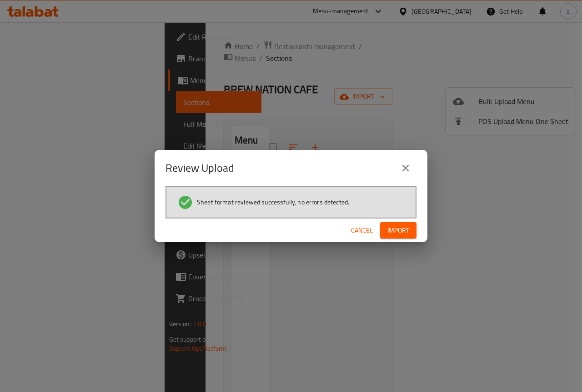 The height and width of the screenshot is (392, 582). I want to click on span: Sheet format reviewed successfully, no errors detected., so click(273, 202).